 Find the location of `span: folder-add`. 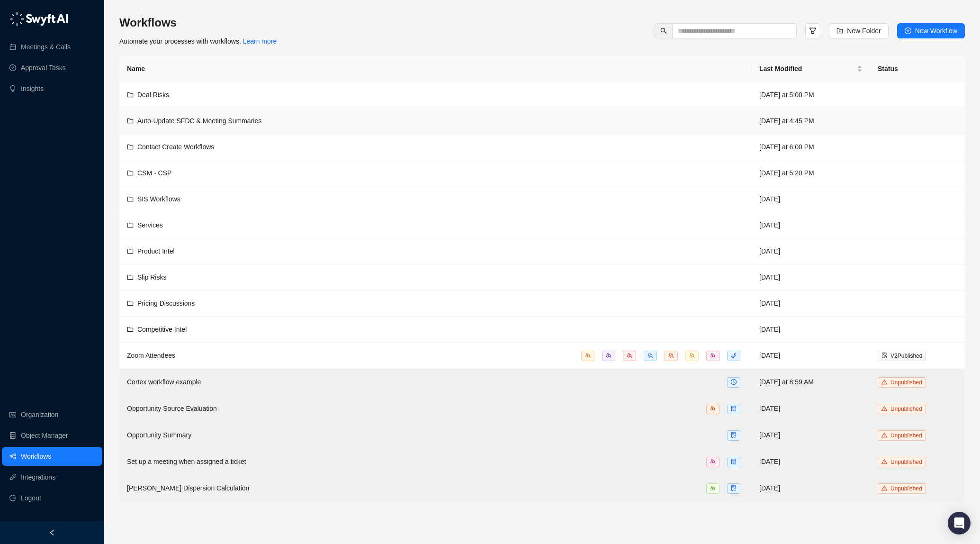

span: folder-add is located at coordinates (840, 31).